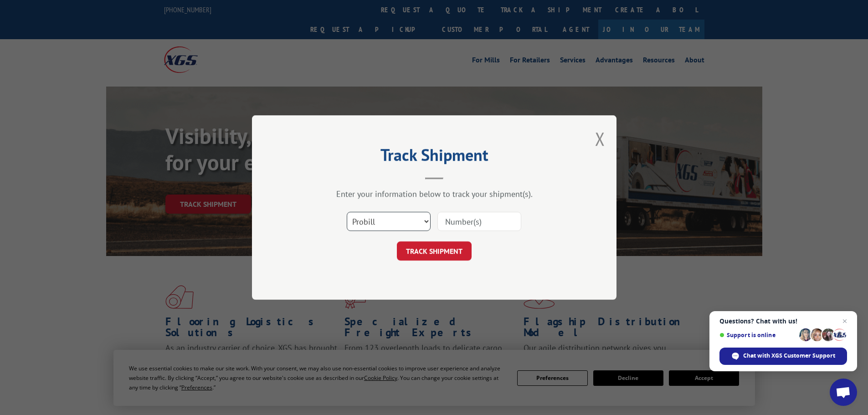 Image resolution: width=868 pixels, height=415 pixels. What do you see at coordinates (845, 321) in the screenshot?
I see `span: Close chat` at bounding box center [845, 321].